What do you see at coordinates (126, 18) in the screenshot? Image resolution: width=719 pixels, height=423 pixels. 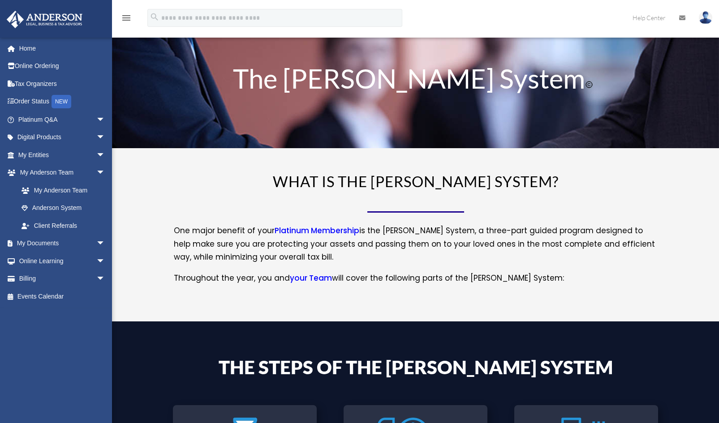 I see `i: menu` at bounding box center [126, 18].